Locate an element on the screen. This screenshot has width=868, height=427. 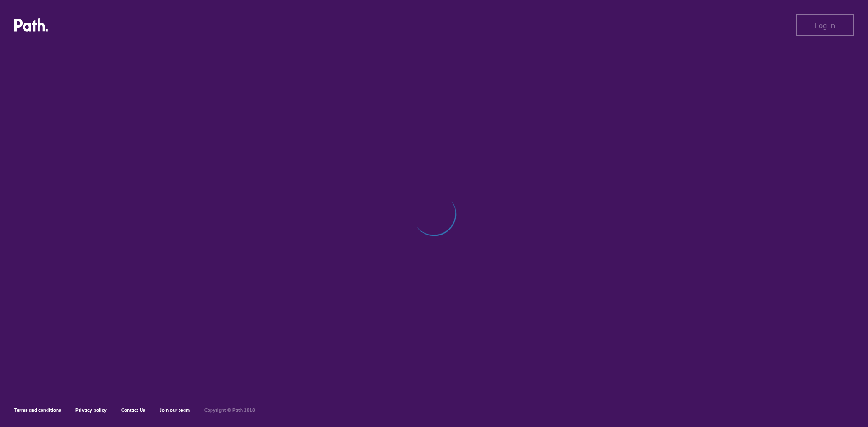
h6: Copyright © Path 2018 is located at coordinates (230, 410).